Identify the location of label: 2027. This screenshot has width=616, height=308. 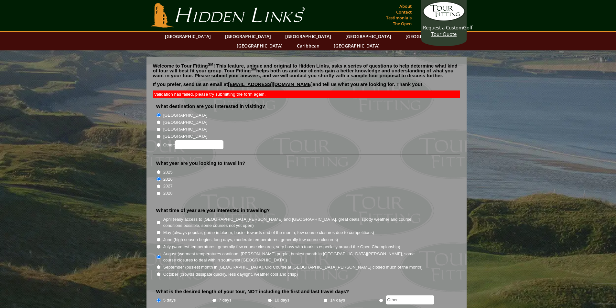
(168, 186).